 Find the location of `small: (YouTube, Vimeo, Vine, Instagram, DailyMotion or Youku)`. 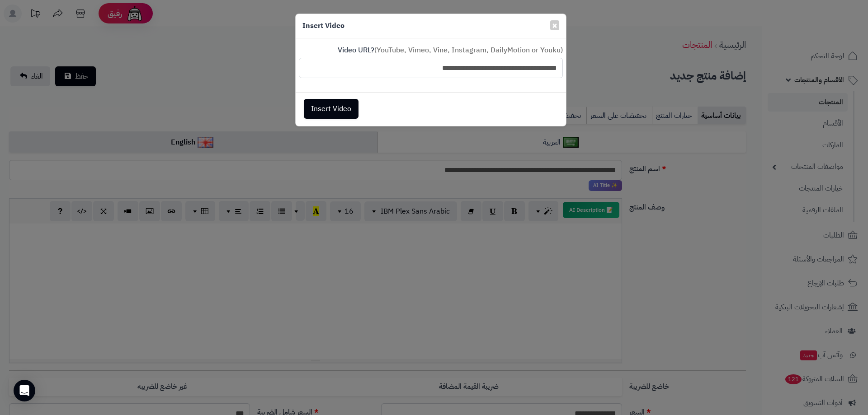

small: (YouTube, Vimeo, Vine, Instagram, DailyMotion or Youku) is located at coordinates (468, 50).